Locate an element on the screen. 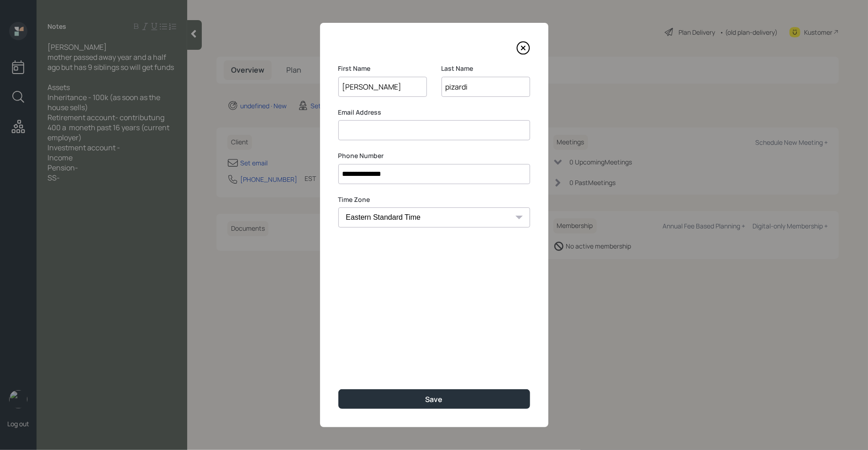  label: Email Address is located at coordinates (434, 112).